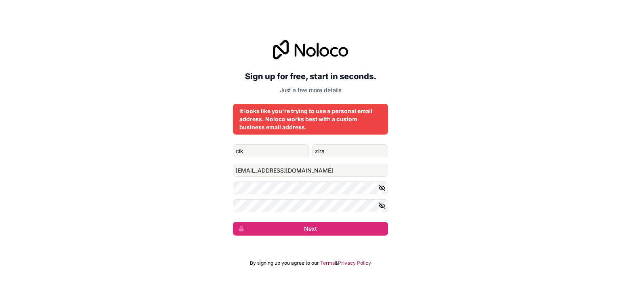 This screenshot has height=295, width=621. I want to click on div: It looks like you're trying to use a personal email address. Noloco works best with a custom busi..., so click(311, 119).